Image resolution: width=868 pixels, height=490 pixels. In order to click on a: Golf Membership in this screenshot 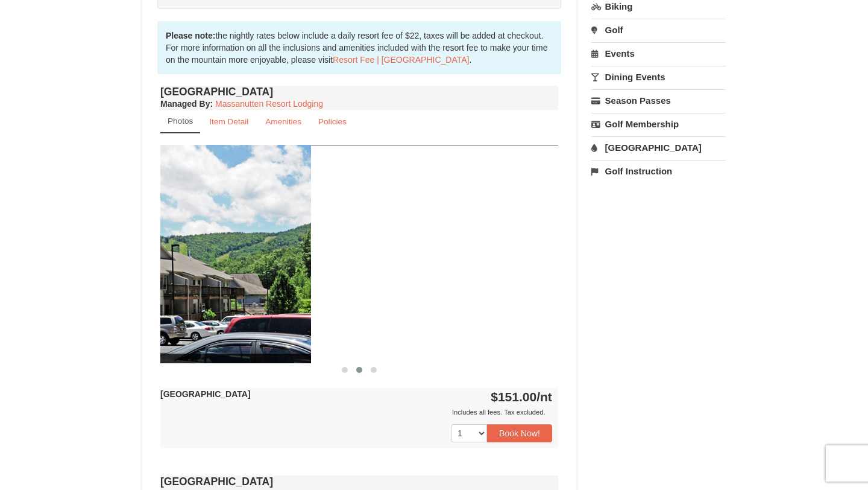, I will do `click(658, 124)`.